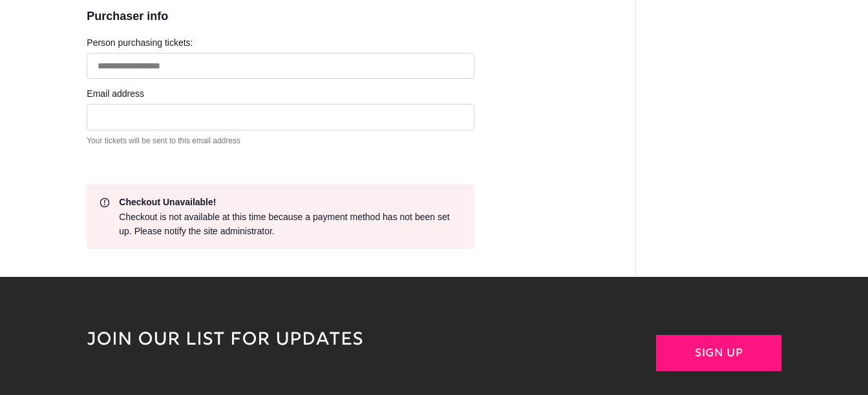 The width and height of the screenshot is (868, 395). I want to click on div: Checkout is not available at this time because a payment method has not been set up. Please notif..., so click(292, 224).